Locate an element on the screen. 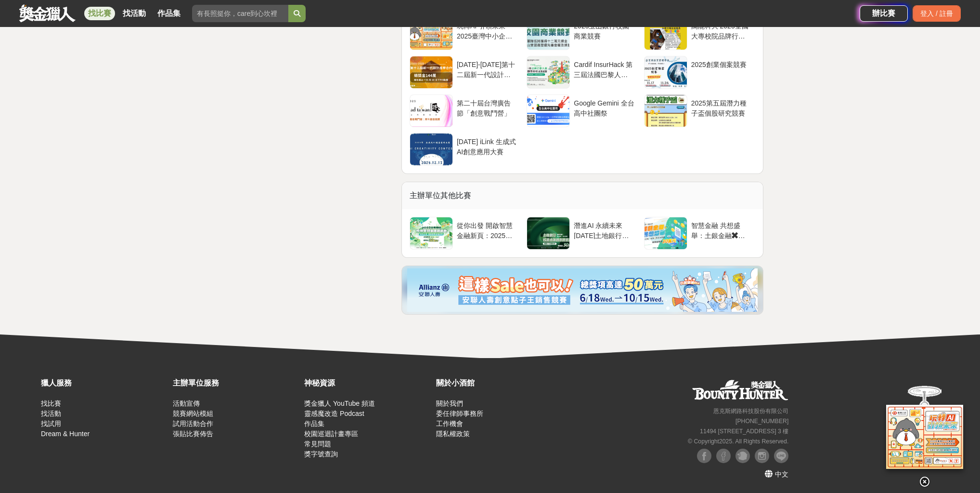  a: Cardif InsurHack 第三屆法國巴黎人壽校園黑客松商業競賽 is located at coordinates (582, 73).